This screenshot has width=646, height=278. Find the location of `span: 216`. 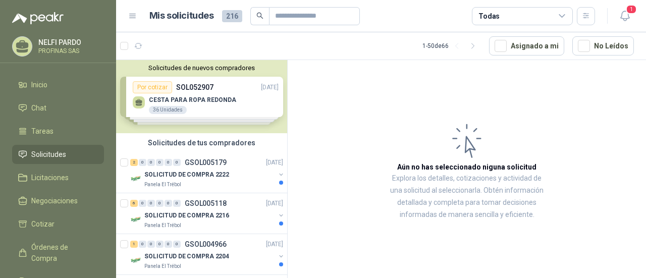

span: 216 is located at coordinates (232, 16).